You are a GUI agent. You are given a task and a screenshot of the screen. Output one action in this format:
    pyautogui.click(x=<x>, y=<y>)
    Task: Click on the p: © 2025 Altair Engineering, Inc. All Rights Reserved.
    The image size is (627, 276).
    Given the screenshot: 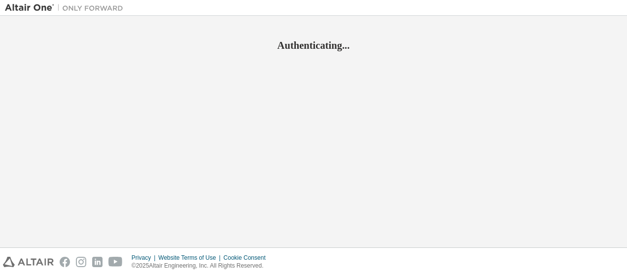 What is the action you would take?
    pyautogui.click(x=202, y=266)
    